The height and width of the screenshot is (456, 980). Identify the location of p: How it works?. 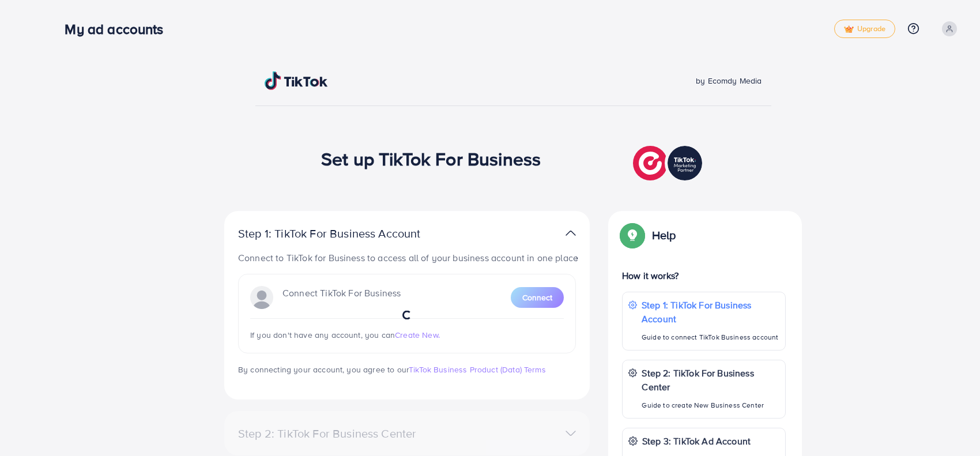
(704, 275).